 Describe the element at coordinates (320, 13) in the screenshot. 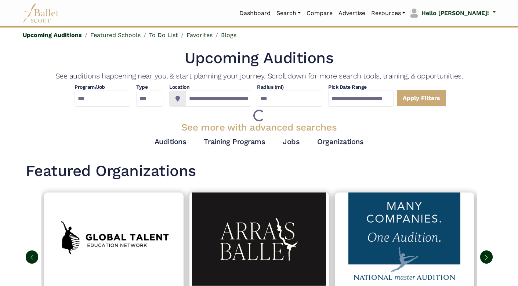

I see `a: Compare` at that location.